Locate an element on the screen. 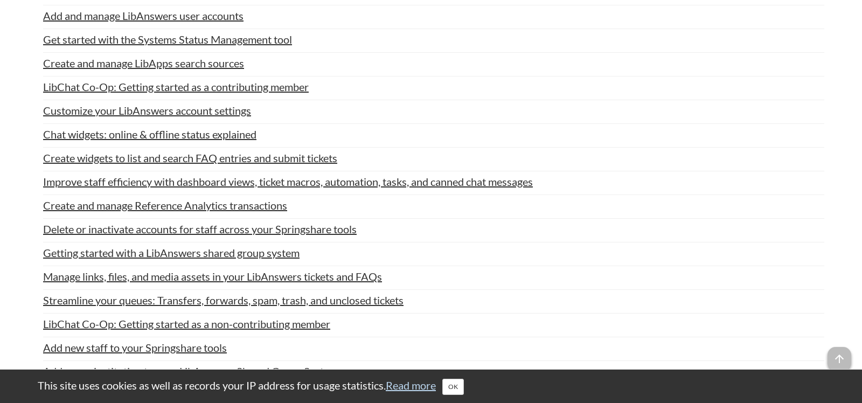 Image resolution: width=862 pixels, height=403 pixels. div: This site uses cookies as well as records your IP address for usage statistics. is located at coordinates (431, 386).